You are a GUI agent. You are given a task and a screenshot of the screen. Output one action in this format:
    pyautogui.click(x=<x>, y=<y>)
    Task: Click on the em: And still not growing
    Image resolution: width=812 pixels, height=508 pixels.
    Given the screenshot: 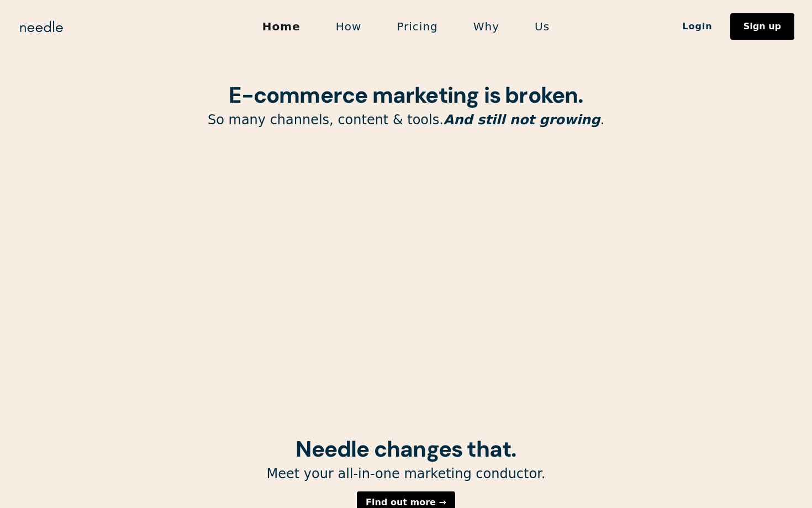 What is the action you would take?
    pyautogui.click(x=522, y=120)
    